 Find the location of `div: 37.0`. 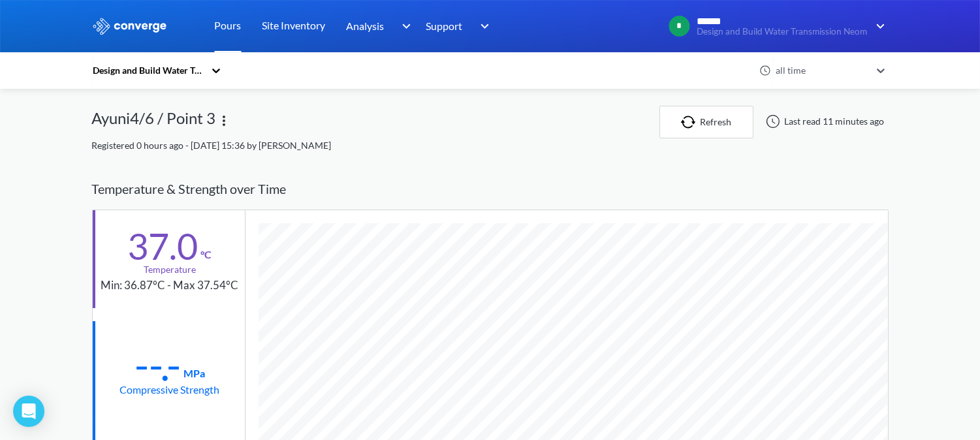

div: 37.0 is located at coordinates (163, 246).